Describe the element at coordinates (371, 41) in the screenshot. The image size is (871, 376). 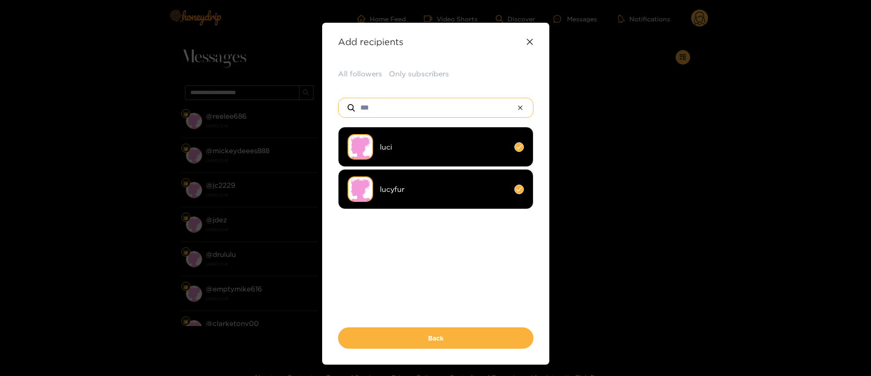
I see `strong: Add recipients` at that location.